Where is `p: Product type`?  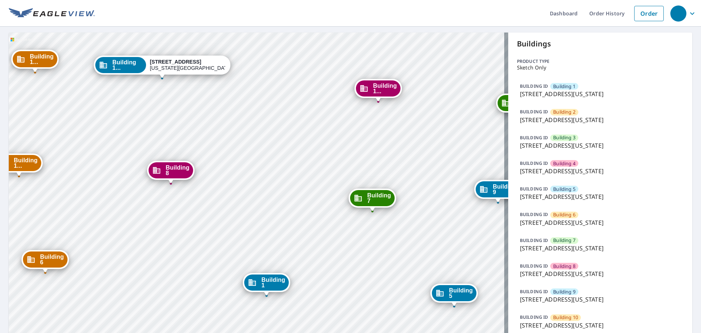
p: Product type is located at coordinates (600, 61).